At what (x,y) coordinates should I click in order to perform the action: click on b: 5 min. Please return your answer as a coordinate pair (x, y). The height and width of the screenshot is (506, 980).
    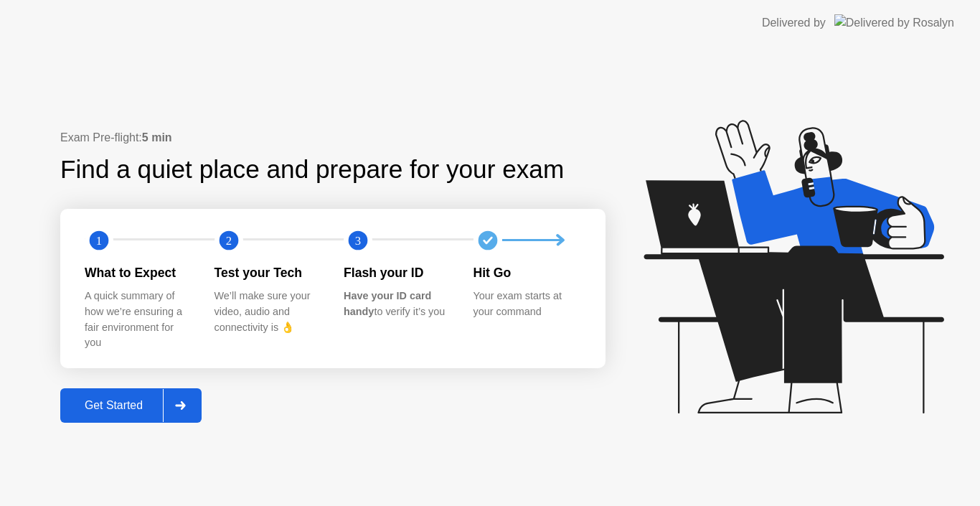
    Looking at the image, I should click on (157, 137).